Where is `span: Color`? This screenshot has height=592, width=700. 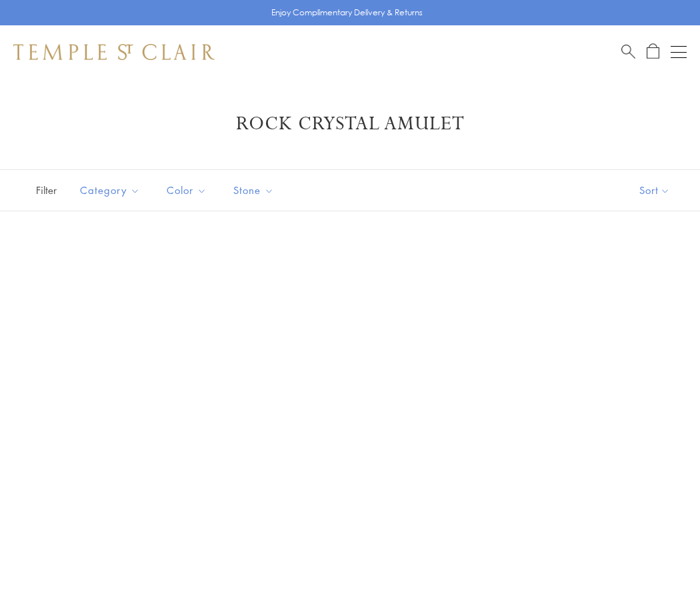
span: Color is located at coordinates (188, 190).